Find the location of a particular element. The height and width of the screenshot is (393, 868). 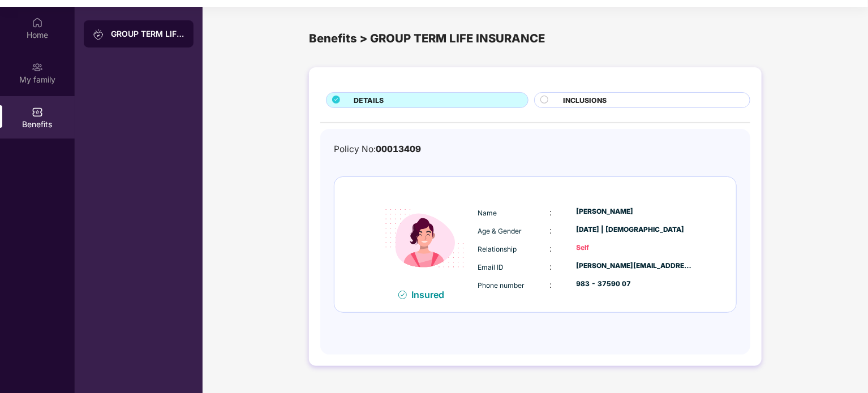

span: DETAILS is located at coordinates (369, 100).